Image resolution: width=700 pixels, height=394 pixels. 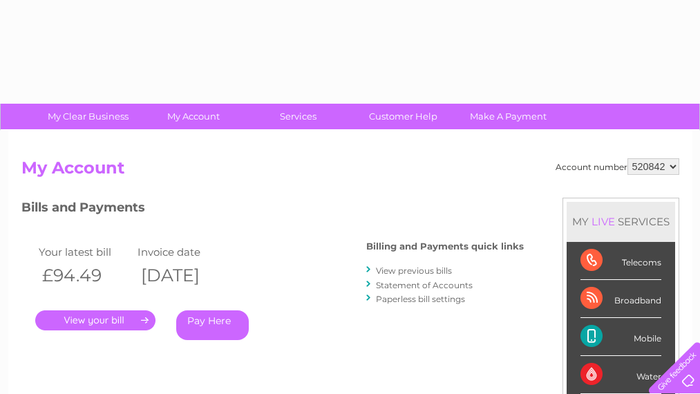 What do you see at coordinates (603, 221) in the screenshot?
I see `div: LIVE` at bounding box center [603, 221].